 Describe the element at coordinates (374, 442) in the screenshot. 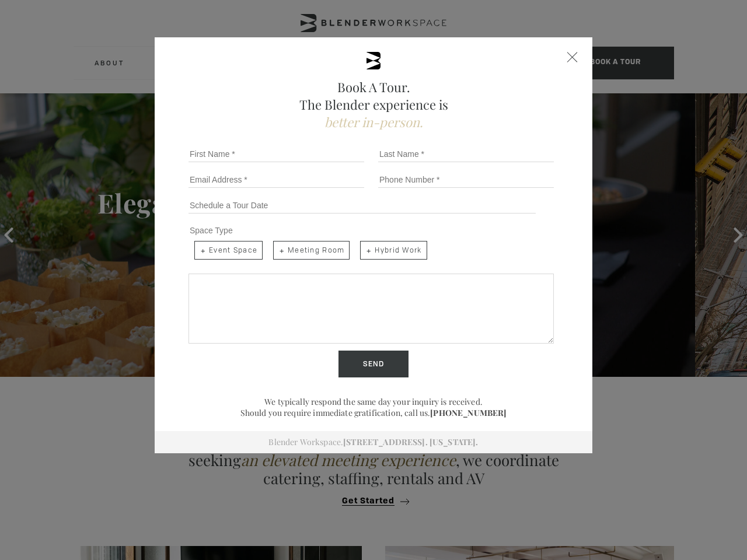

I see `div: Blender Workspace.` at that location.